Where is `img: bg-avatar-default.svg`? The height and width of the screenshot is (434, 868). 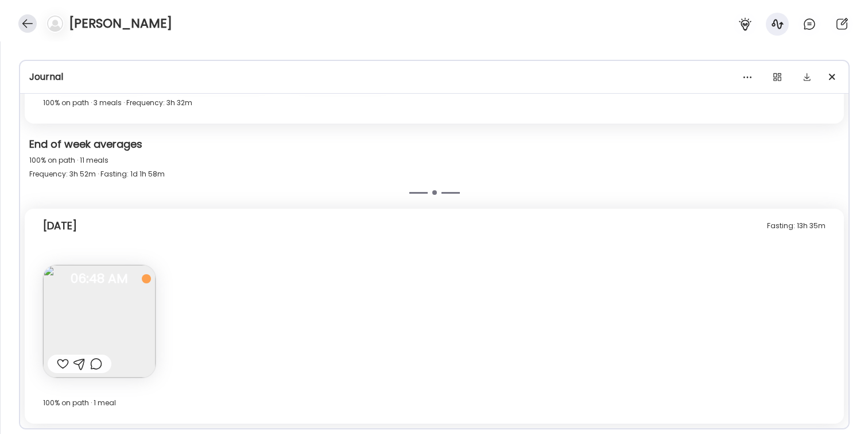 img: bg-avatar-default.svg is located at coordinates (55, 23).